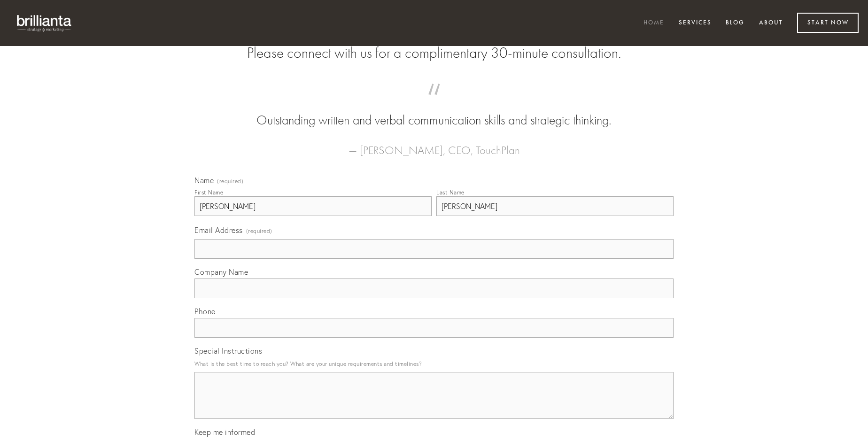 This screenshot has height=441, width=868. Describe the element at coordinates (771, 23) in the screenshot. I see `a: About` at that location.